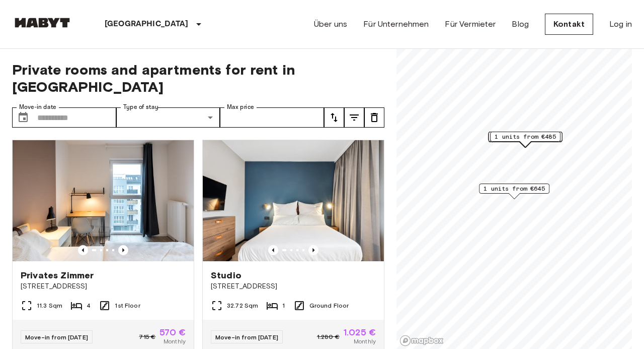  What do you see at coordinates (173, 332) in the screenshot?
I see `span: 570 €` at bounding box center [173, 332].